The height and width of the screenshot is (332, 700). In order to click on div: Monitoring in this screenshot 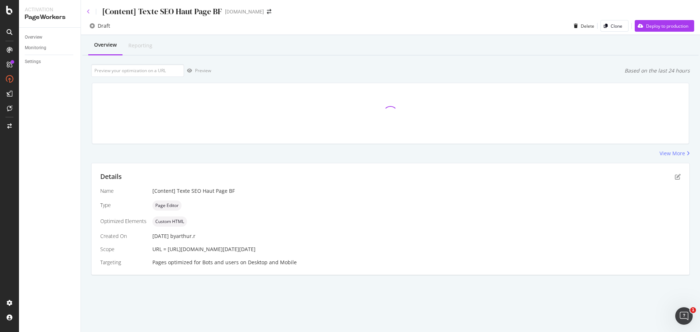, I will do `click(35, 48)`.